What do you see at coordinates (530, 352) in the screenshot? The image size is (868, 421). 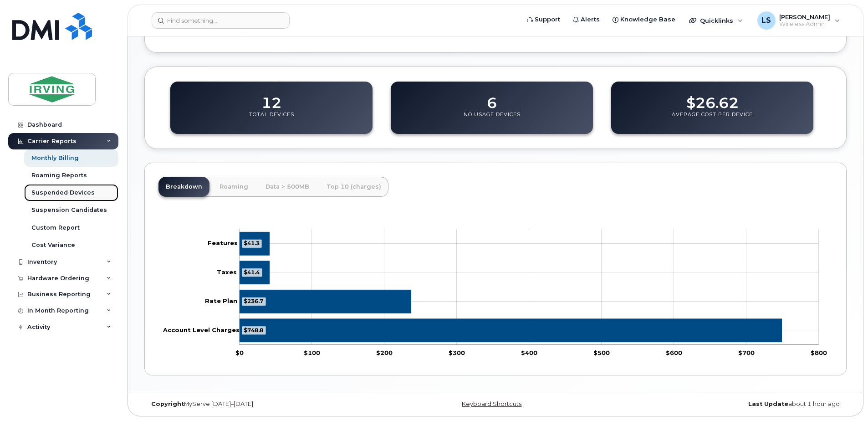 I see `tspan: $400` at bounding box center [530, 352].